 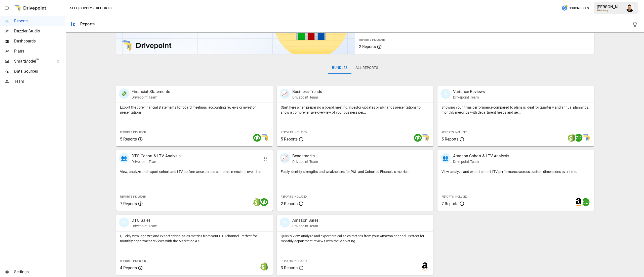 What do you see at coordinates (156, 156) in the screenshot?
I see `p: DTC Cohort & LTV Analysis` at bounding box center [156, 156].